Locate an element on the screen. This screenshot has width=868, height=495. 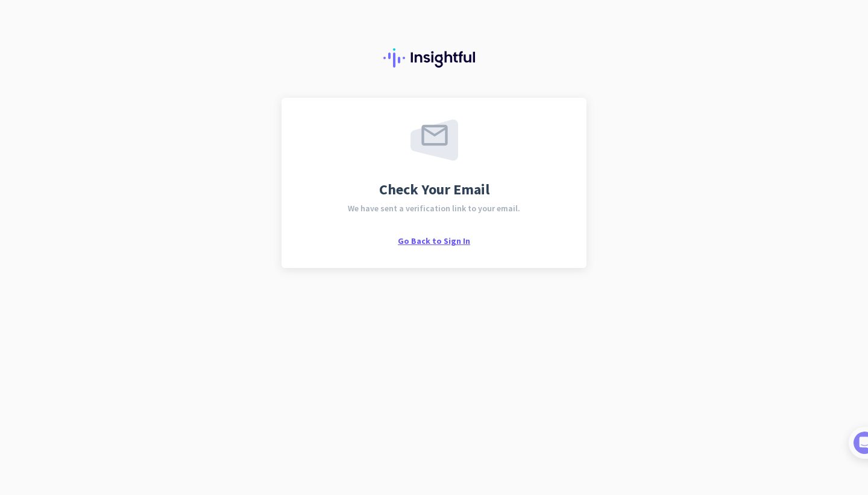
img: Insightful is located at coordinates (434, 58).